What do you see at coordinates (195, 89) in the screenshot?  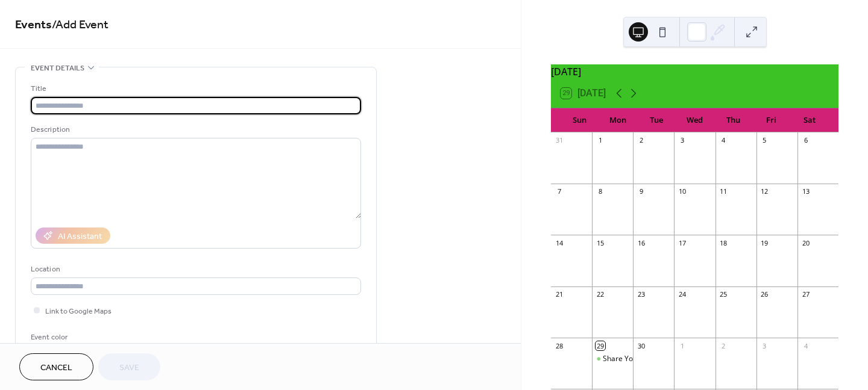 I see `div: Title` at bounding box center [195, 89].